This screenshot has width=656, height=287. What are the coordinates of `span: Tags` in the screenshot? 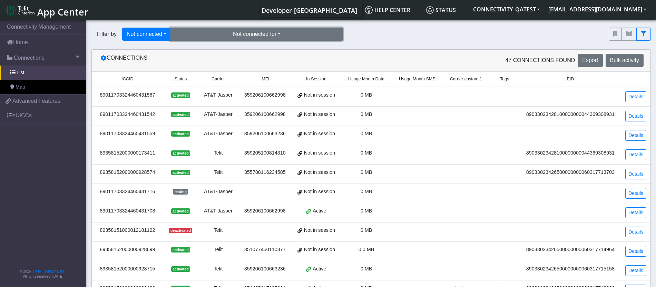 It's located at (504, 79).